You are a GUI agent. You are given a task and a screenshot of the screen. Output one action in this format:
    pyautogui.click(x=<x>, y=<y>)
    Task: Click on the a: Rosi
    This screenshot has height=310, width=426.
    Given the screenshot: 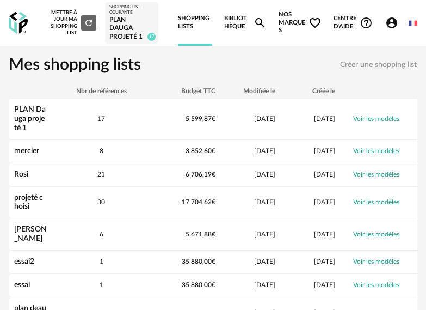 What is the action you would take?
    pyautogui.click(x=21, y=174)
    